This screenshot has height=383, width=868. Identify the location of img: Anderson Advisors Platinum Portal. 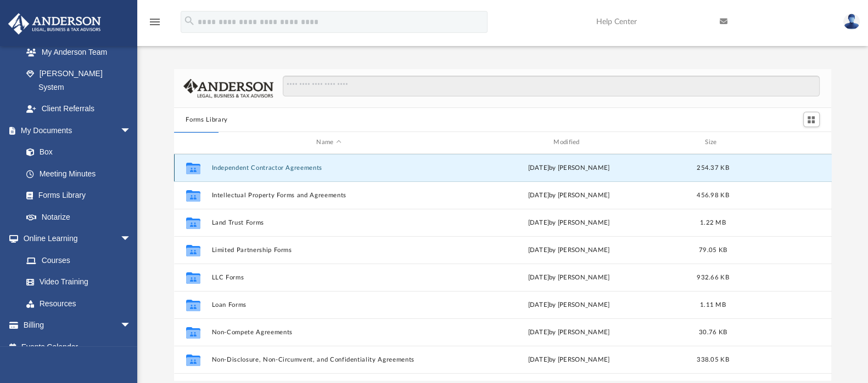
(54, 23).